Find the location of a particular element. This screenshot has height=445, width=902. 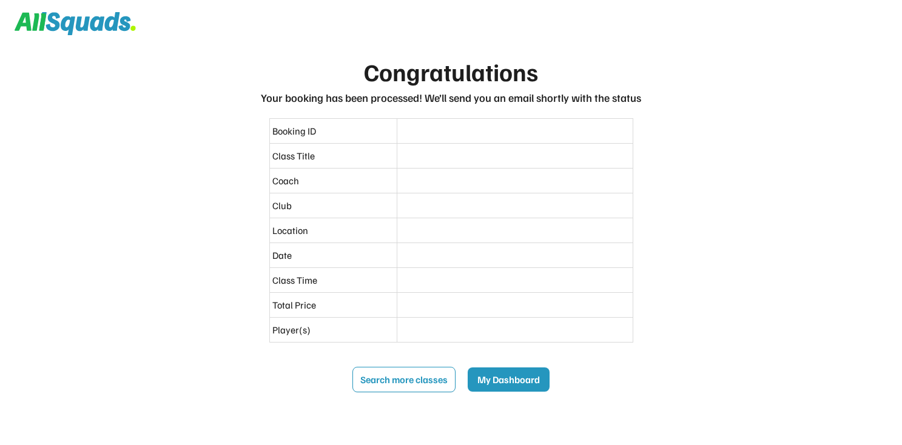

div: Player(s) is located at coordinates (333, 330).